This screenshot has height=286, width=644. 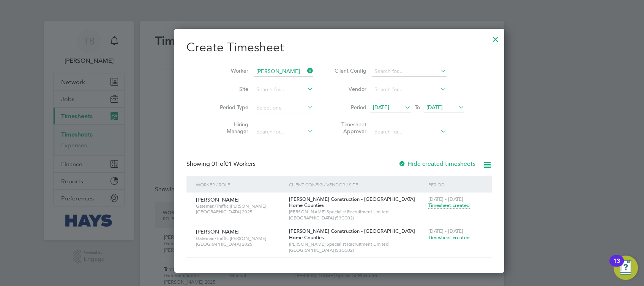 What do you see at coordinates (231, 71) in the screenshot?
I see `label: Worker` at bounding box center [231, 71].